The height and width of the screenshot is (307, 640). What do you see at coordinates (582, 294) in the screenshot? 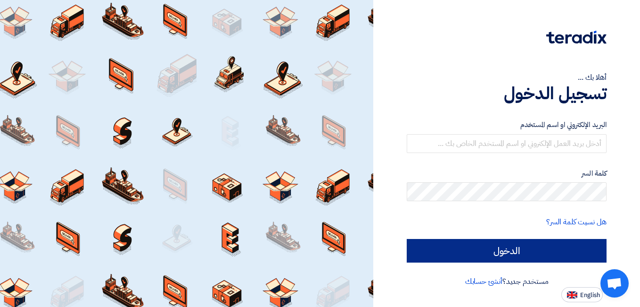
I see `button: English` at bounding box center [582, 294].